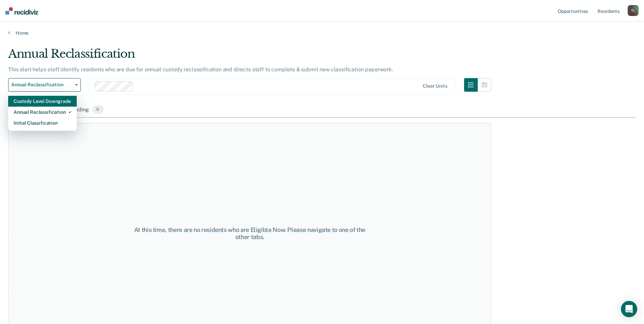 The image size is (644, 324). What do you see at coordinates (42, 101) in the screenshot?
I see `div: Custody Level Downgrade` at bounding box center [42, 101].